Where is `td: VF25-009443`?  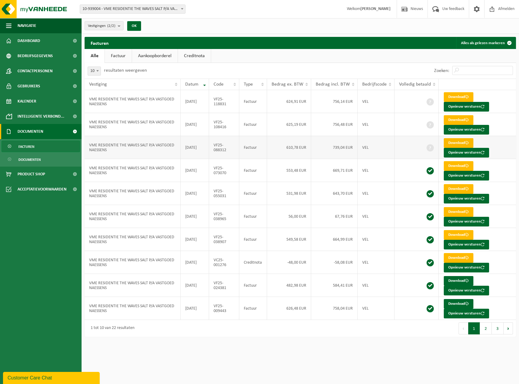 td: VF25-009443 is located at coordinates (224, 308).